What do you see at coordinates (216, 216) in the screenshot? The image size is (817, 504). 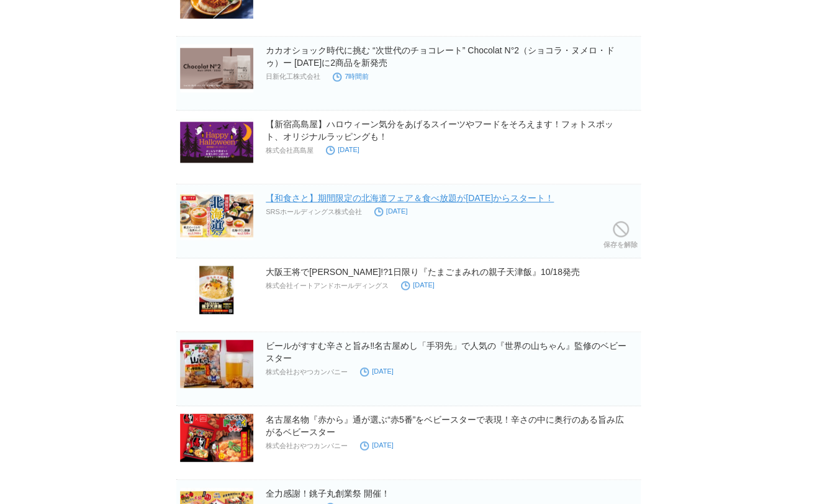 I see `img: 【和食さと】期間限定の北海道フェア＆食べ放題が10月16日からスタート！` at bounding box center [216, 216].